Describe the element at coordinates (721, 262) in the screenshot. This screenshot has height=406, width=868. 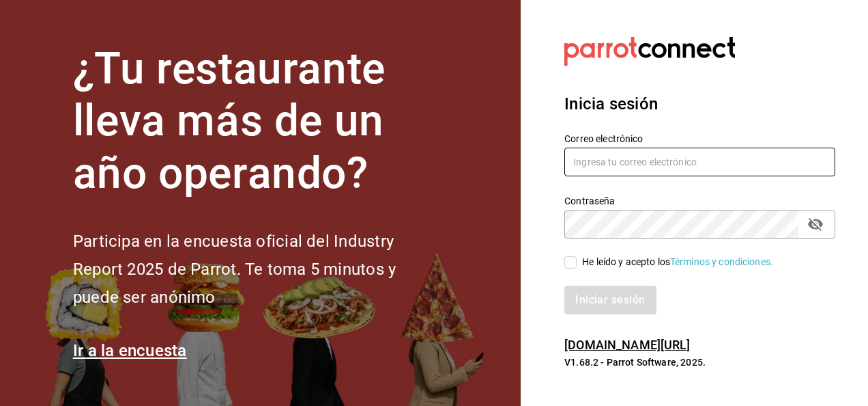
I see `a: Términos y condiciones.` at that location.